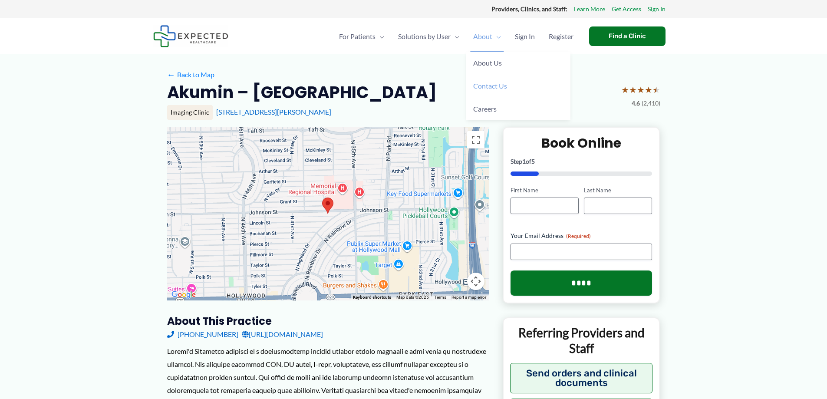 The height and width of the screenshot is (399, 827). Describe the element at coordinates (518, 109) in the screenshot. I see `a: Careers` at that location.